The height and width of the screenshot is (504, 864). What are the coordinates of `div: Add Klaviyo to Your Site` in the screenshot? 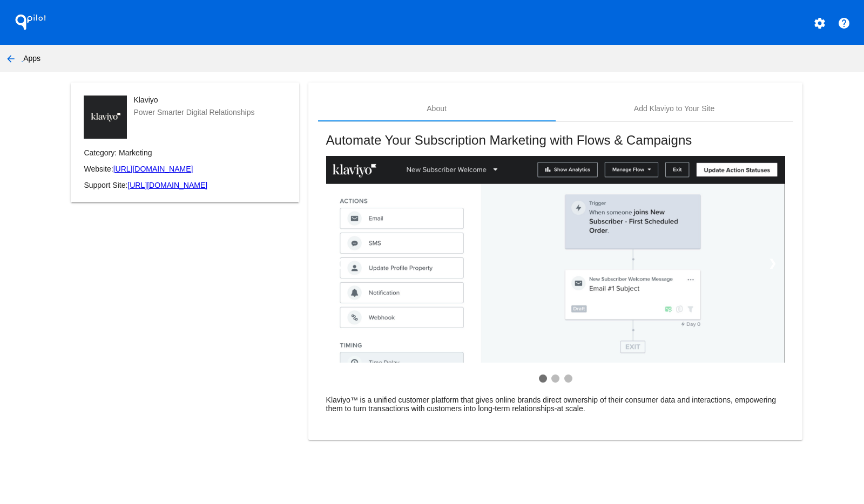 It's located at (674, 109).